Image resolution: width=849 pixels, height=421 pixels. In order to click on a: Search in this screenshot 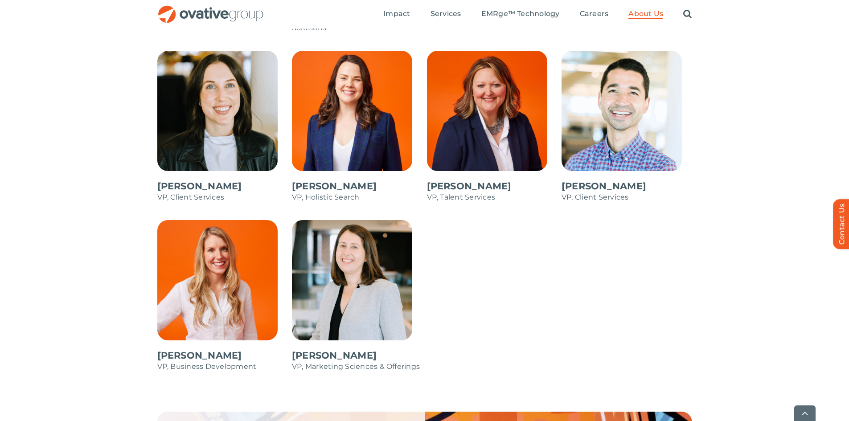, I will do `click(687, 14)`.